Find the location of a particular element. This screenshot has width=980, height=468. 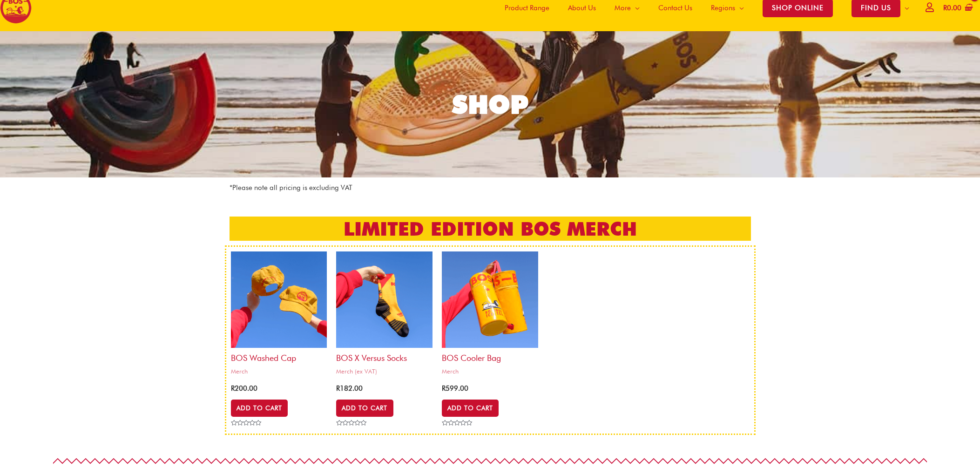

p: *Please note all pricing is excluding VAT is located at coordinates (491, 188).